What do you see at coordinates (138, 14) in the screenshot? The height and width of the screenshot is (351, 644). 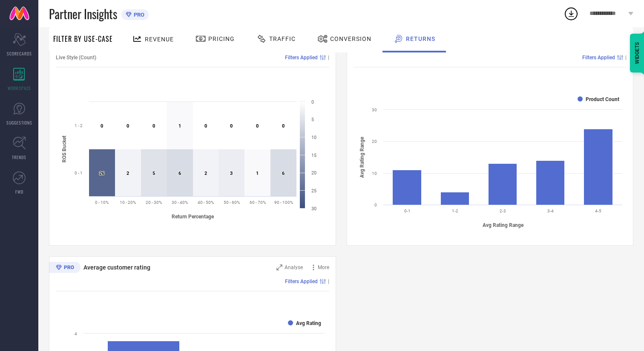 I see `span: PRO` at bounding box center [138, 14].